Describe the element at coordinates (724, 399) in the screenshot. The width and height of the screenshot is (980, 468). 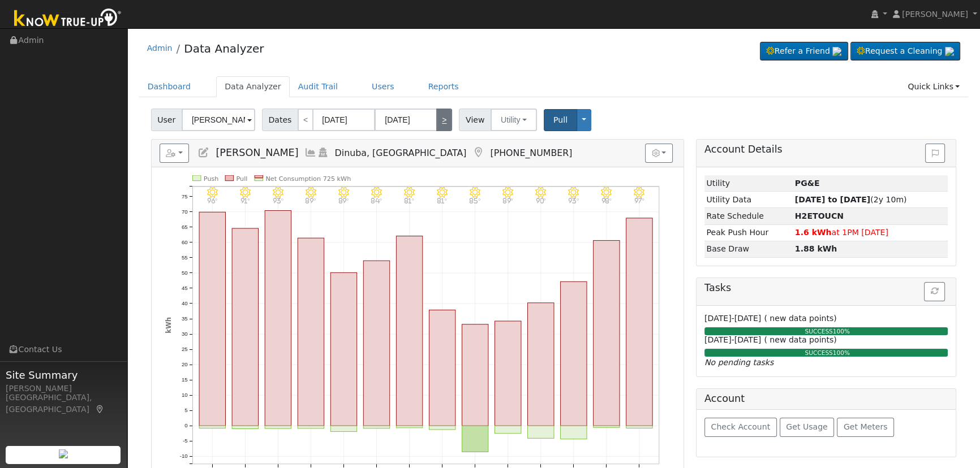
I see `h5: Account` at that location.